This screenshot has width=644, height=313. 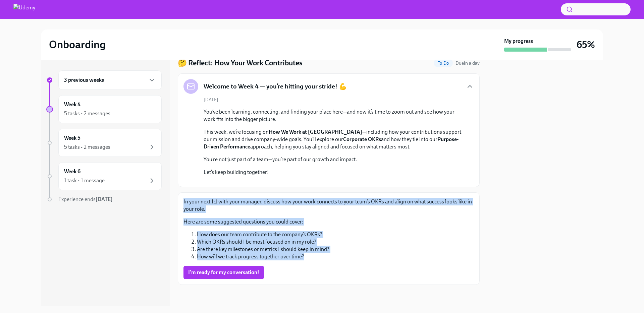 What do you see at coordinates (335, 249) in the screenshot?
I see `li: Are there key milestones or metrics I should keep in mind?` at bounding box center [335, 249].